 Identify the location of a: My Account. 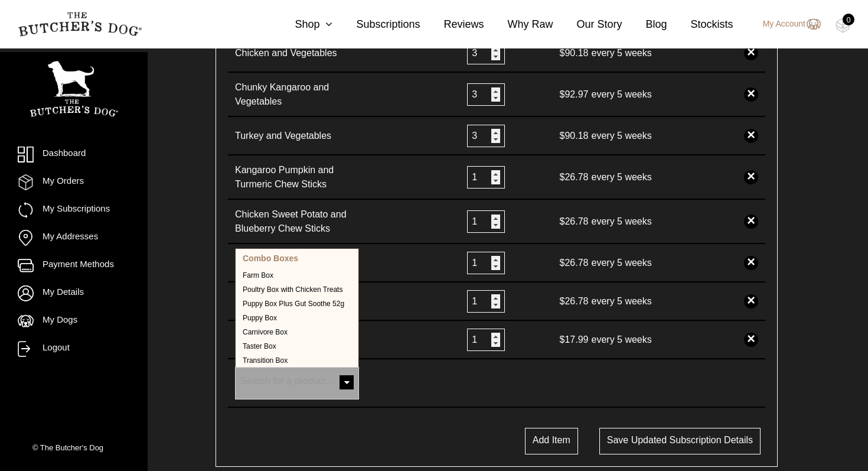
(785, 24).